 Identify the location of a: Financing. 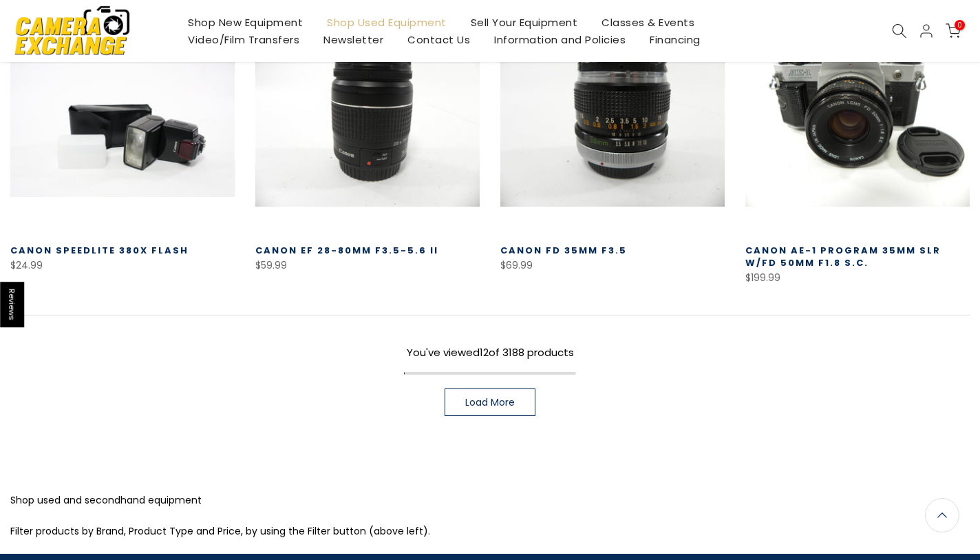
(675, 40).